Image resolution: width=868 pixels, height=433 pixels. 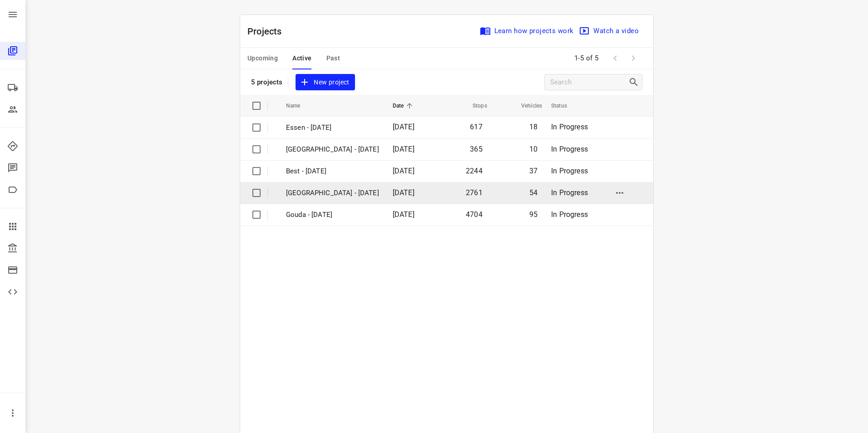 What do you see at coordinates (333, 215) in the screenshot?
I see `p: Gouda - Monday` at bounding box center [333, 215].